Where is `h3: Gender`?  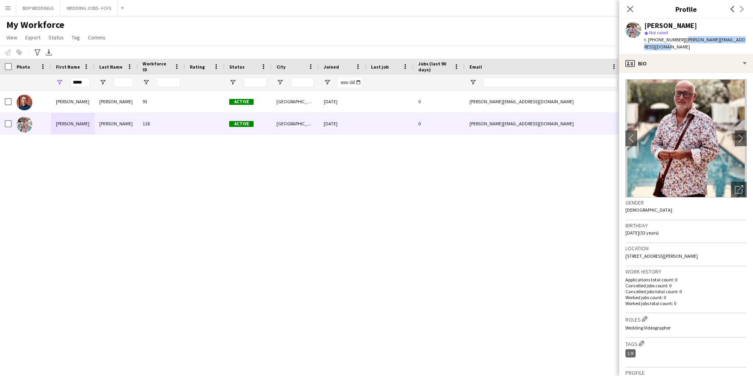 h3: Gender is located at coordinates (686, 202).